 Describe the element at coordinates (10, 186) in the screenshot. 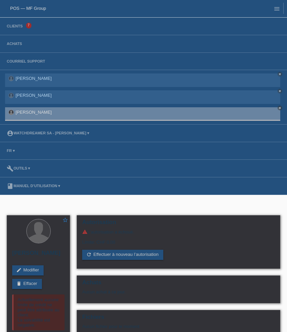

I see `i: book` at that location.